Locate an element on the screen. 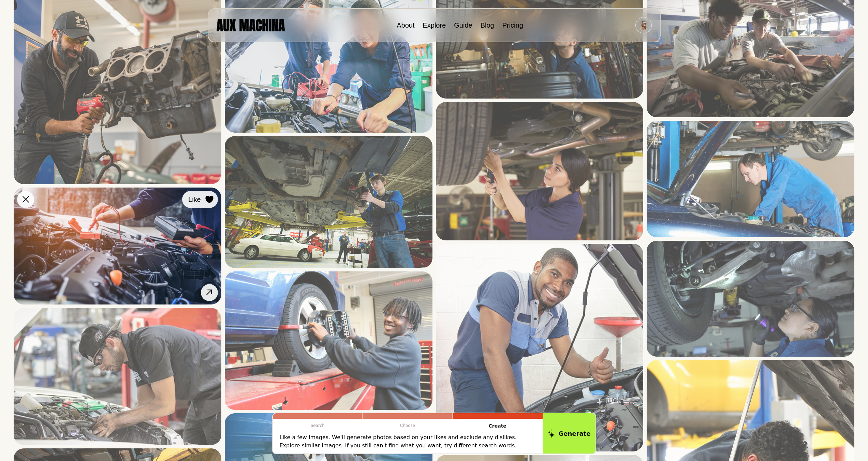  button: Like is located at coordinates (200, 199).